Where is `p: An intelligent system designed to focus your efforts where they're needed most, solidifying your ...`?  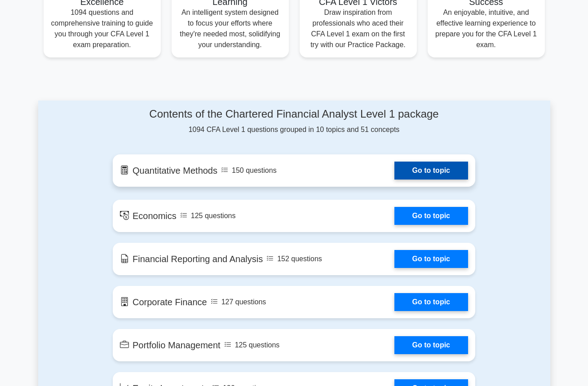 p: An intelligent system designed to focus your efforts where they're needed most, solidifying your ... is located at coordinates (230, 29).